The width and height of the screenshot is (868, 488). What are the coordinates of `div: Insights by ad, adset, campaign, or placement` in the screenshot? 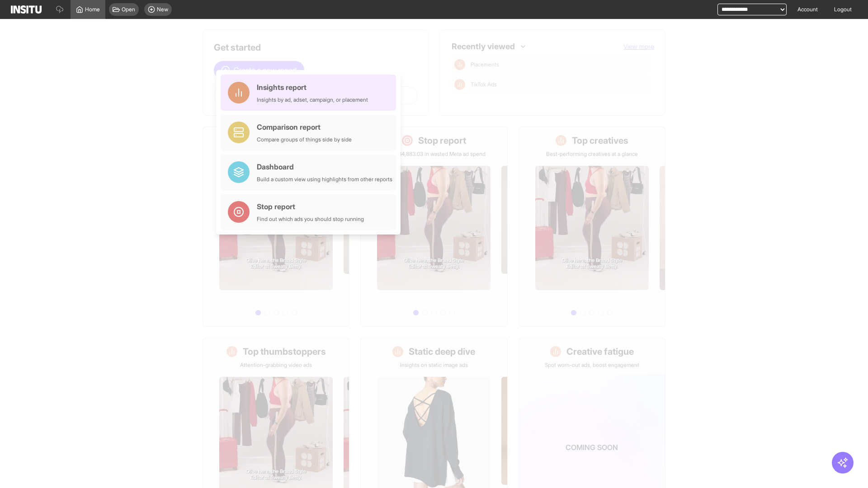 It's located at (312, 100).